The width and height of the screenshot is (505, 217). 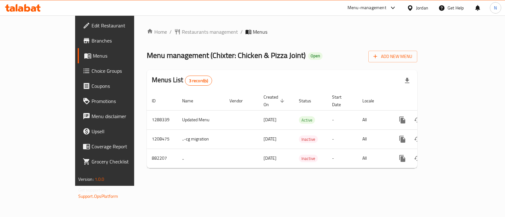 What do you see at coordinates (123, 86) in the screenshot?
I see `span: Coupons` at bounding box center [123, 86].